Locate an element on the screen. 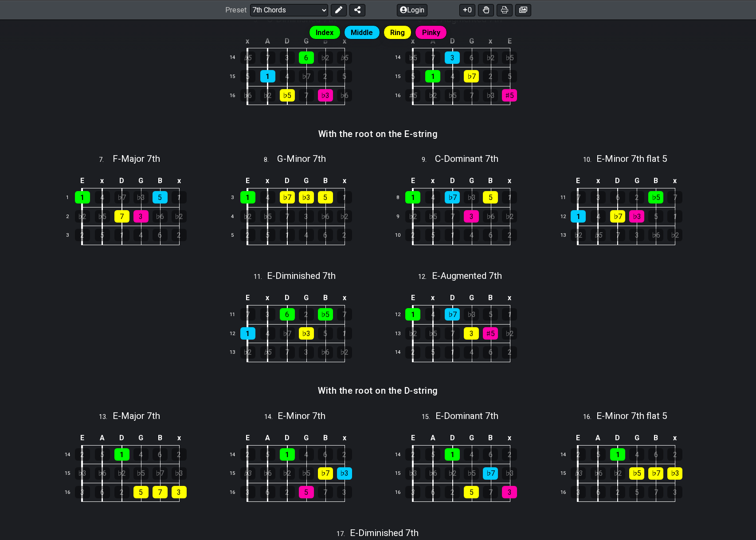 This screenshot has height=540, width=756. button: Share Preset is located at coordinates (357, 9).